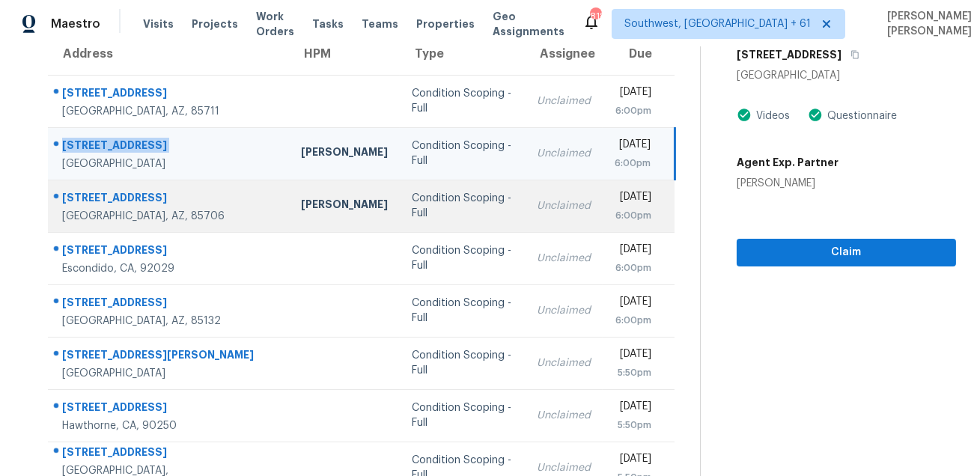 Image resolution: width=980 pixels, height=476 pixels. Describe the element at coordinates (846, 252) in the screenshot. I see `span: Claim` at that location.